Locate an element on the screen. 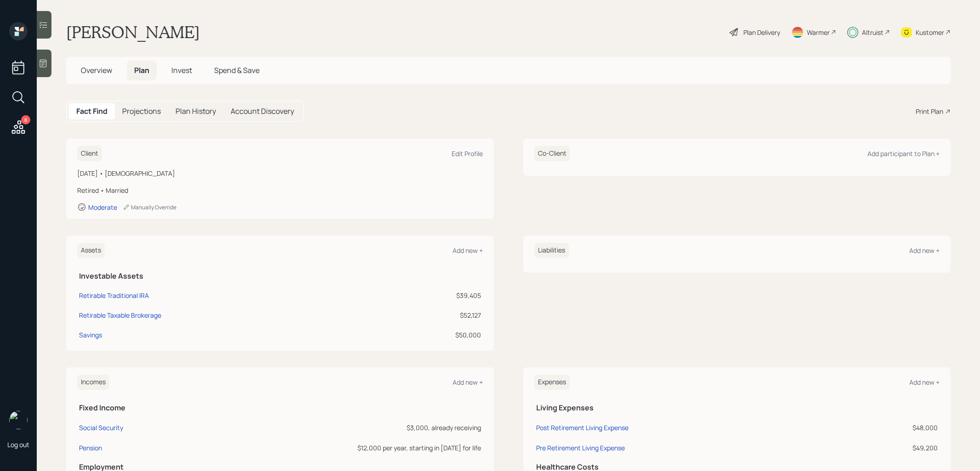  h6: Incomes is located at coordinates (93, 382).